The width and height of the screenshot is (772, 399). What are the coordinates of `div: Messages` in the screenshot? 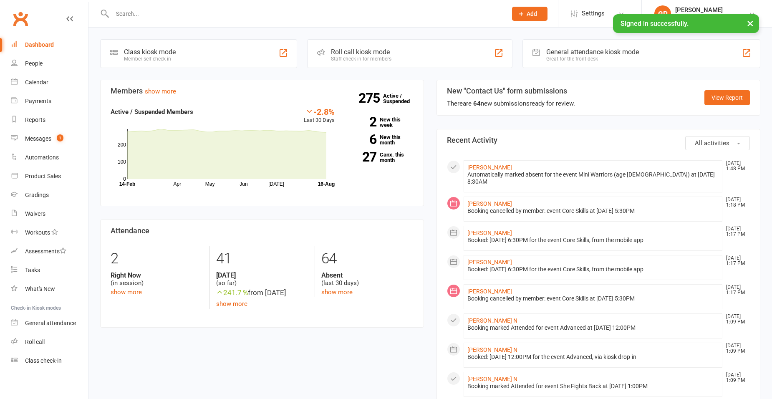 It's located at (38, 138).